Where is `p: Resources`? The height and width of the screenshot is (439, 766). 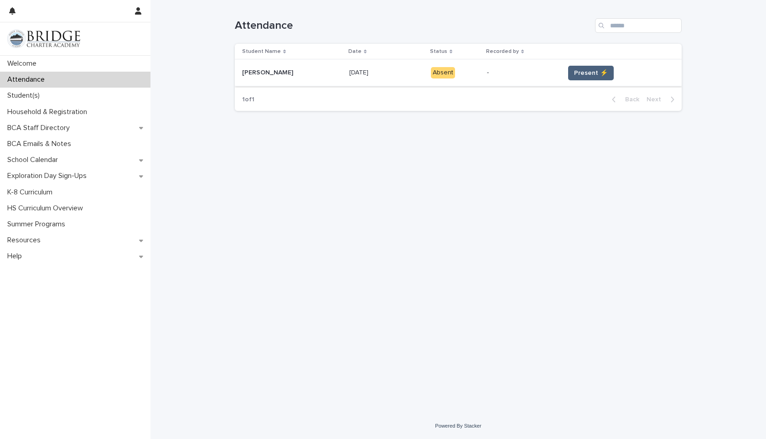
p: Resources is located at coordinates (26, 240).